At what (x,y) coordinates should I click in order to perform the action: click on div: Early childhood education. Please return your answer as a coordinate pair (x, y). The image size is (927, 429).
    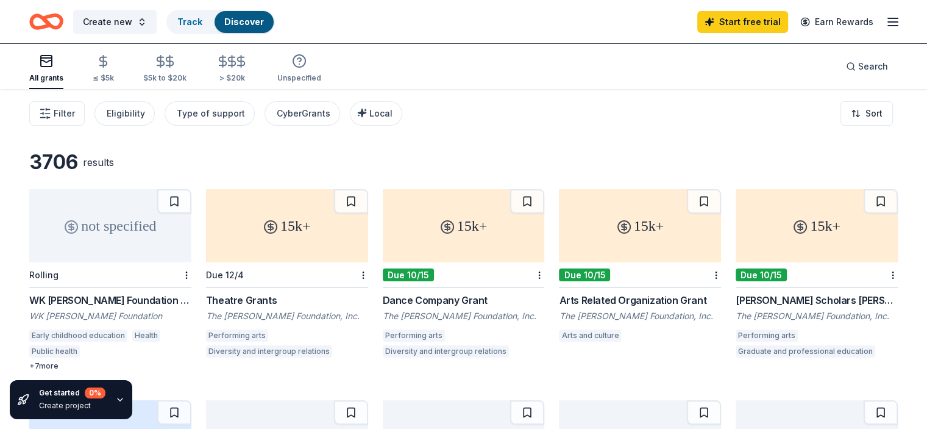
    Looking at the image, I should click on (78, 335).